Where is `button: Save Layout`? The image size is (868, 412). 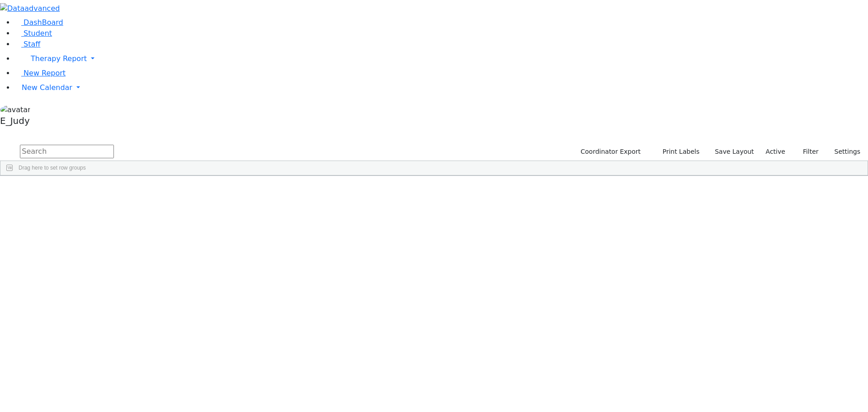 button: Save Layout is located at coordinates (734, 152).